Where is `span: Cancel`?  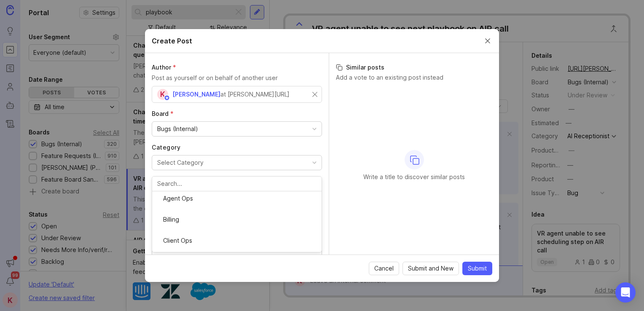
span: Cancel is located at coordinates (384, 268).